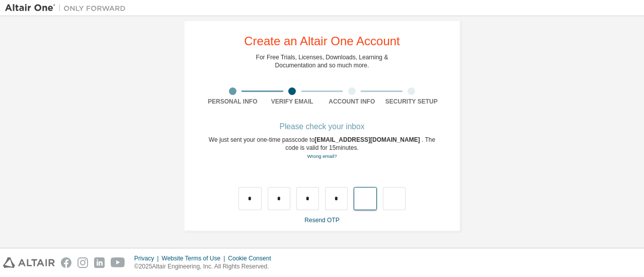 This screenshot has height=277, width=644. What do you see at coordinates (322, 127) in the screenshot?
I see `div: Please check your inbox` at bounding box center [322, 127].